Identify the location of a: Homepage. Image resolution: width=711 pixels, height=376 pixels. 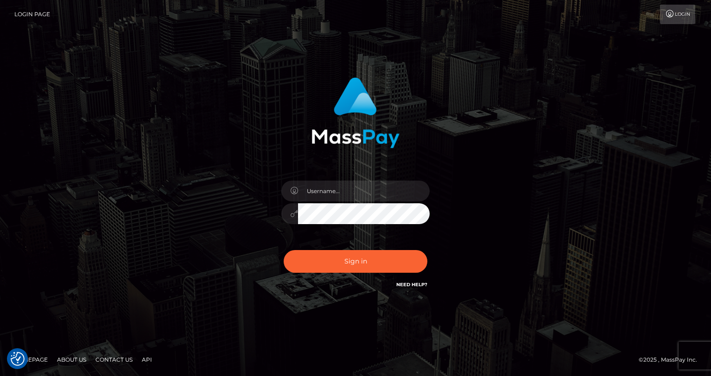
(31, 360).